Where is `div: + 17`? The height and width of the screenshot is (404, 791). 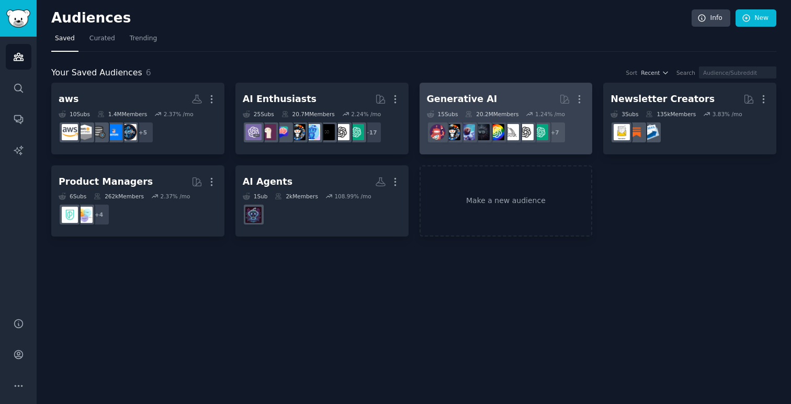
div: + 17 is located at coordinates (371, 132).